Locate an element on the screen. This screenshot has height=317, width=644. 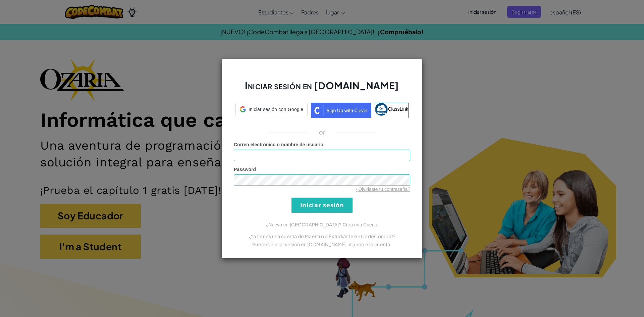
span: Correo electrónico o nombre de usuario is located at coordinates (278, 145).